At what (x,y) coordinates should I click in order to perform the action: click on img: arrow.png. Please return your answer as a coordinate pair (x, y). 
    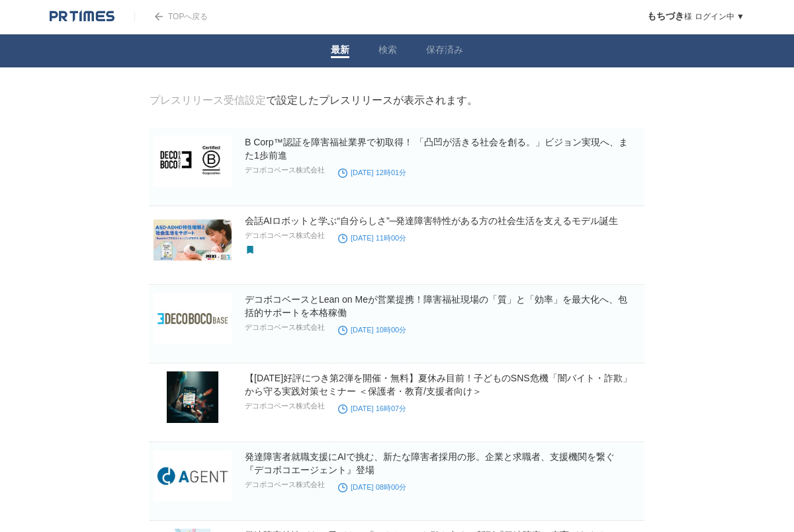
    Looking at the image, I should click on (159, 17).